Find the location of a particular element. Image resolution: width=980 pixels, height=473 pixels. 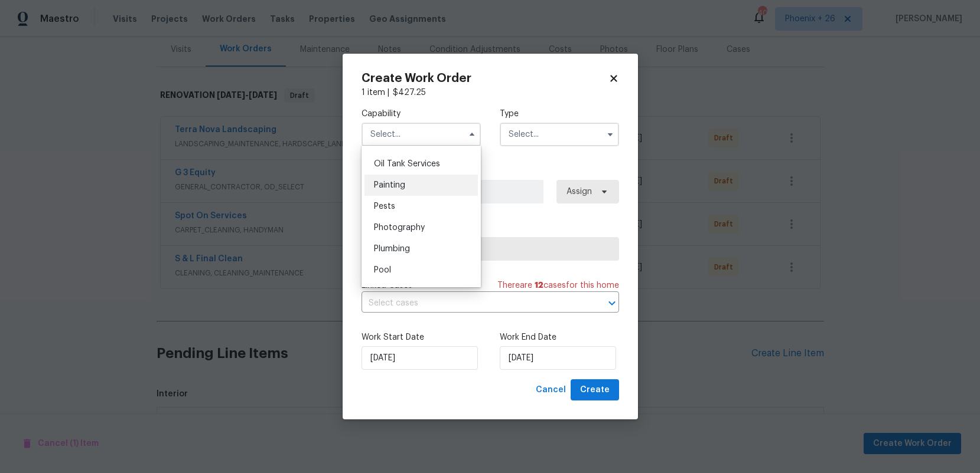

label: Capability is located at coordinates (421, 114).